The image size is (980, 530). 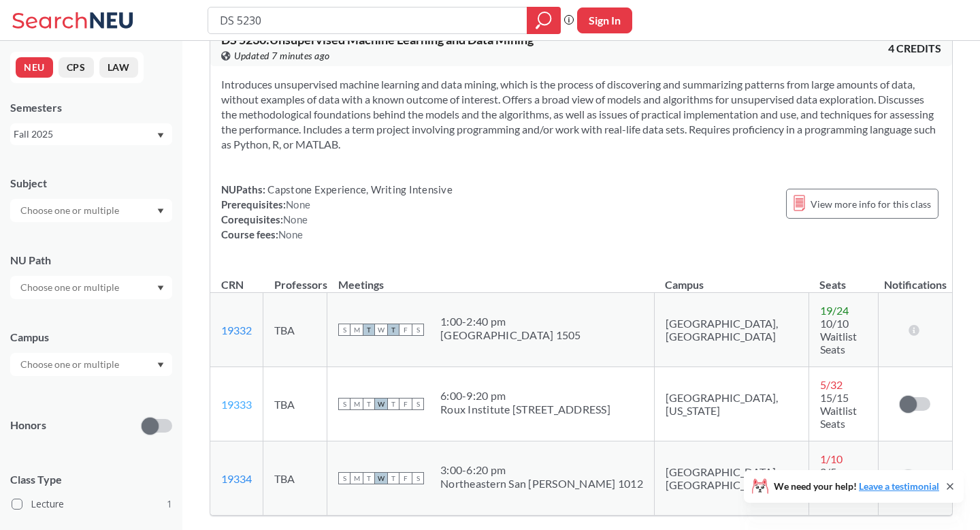 I want to click on span: 10/10 Waitlist Seats, so click(x=839, y=335).